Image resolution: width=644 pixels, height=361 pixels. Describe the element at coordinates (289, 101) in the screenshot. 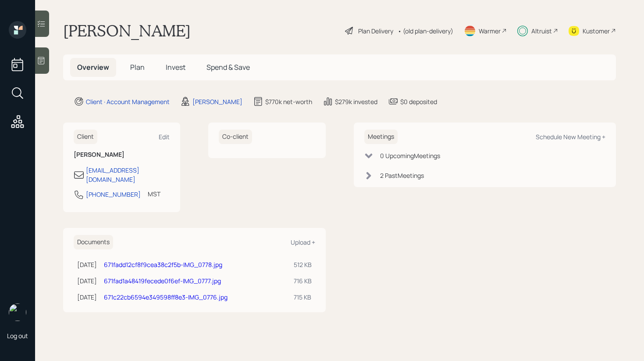

I see `div: $770k net-worth` at that location.